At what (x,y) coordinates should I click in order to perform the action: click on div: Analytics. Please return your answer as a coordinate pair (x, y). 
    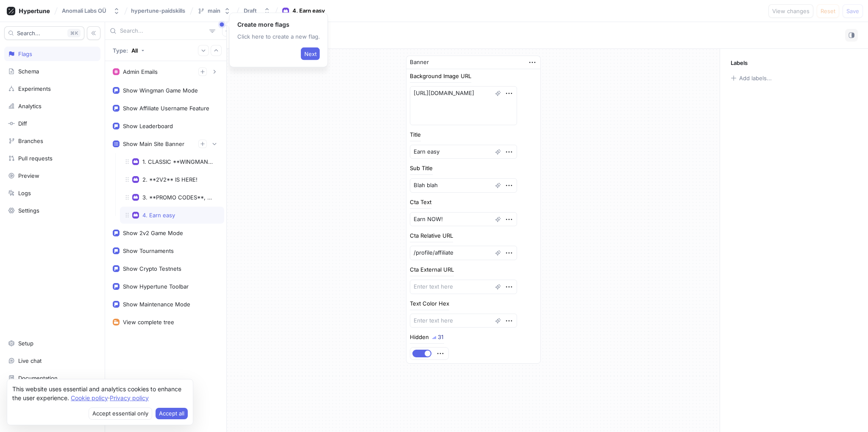
    Looking at the image, I should click on (30, 106).